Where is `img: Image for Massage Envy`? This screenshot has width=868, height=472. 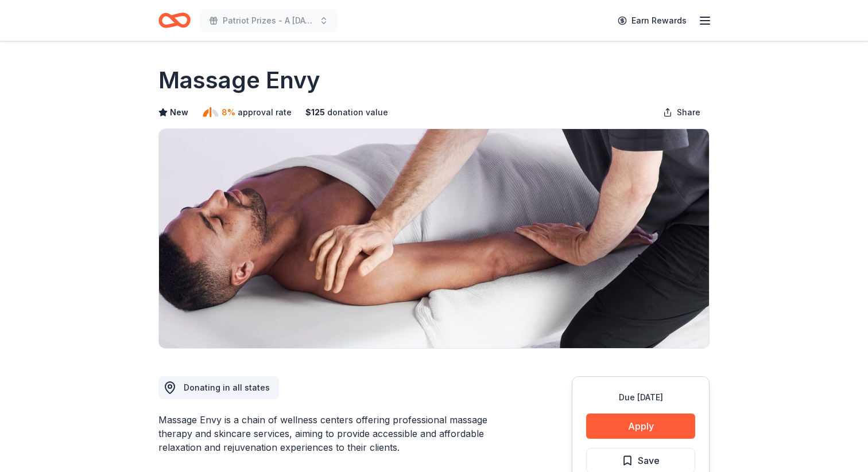
img: Image for Massage Envy is located at coordinates (434, 238).